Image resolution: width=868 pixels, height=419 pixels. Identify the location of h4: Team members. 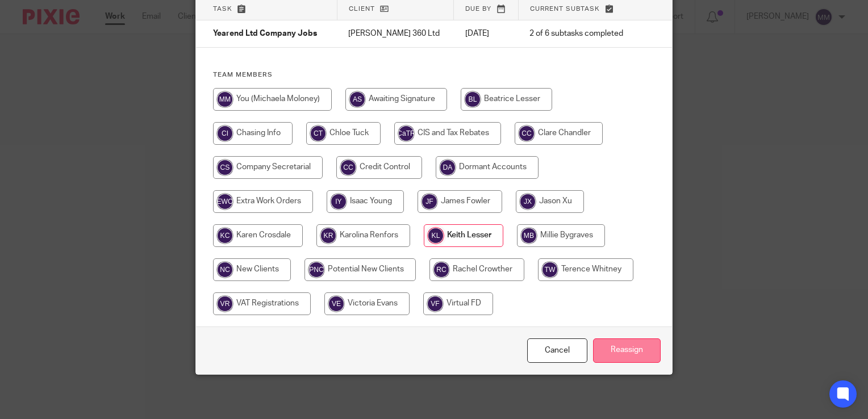
(434, 75).